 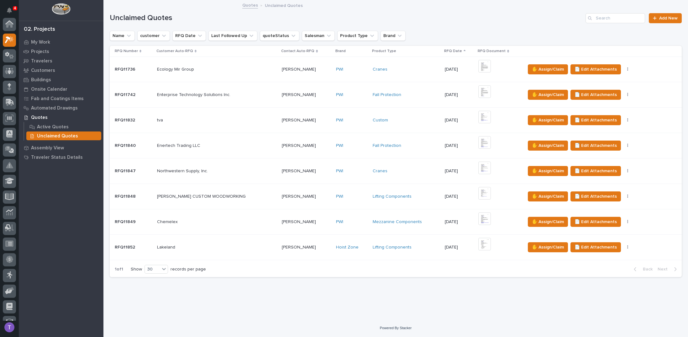 I want to click on a: Automated Drawings, so click(x=61, y=108).